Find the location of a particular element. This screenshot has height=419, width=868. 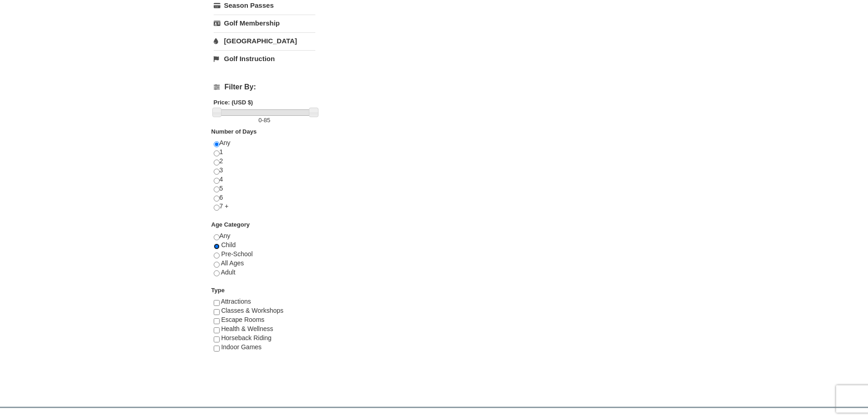

strong: Number of Days is located at coordinates (234, 131).